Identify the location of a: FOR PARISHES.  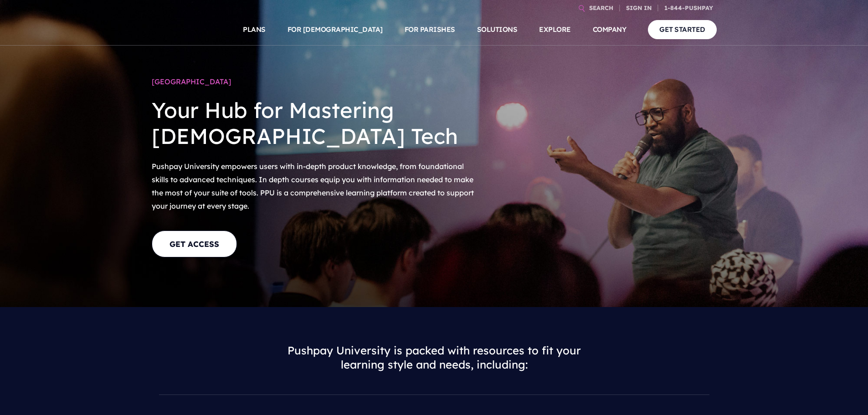
(430, 30).